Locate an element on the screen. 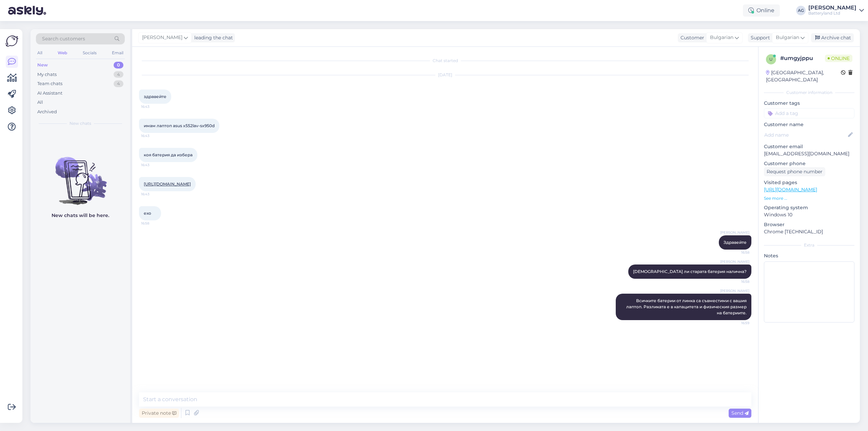 The width and height of the screenshot is (868, 431). p: See more ... is located at coordinates (809, 198).